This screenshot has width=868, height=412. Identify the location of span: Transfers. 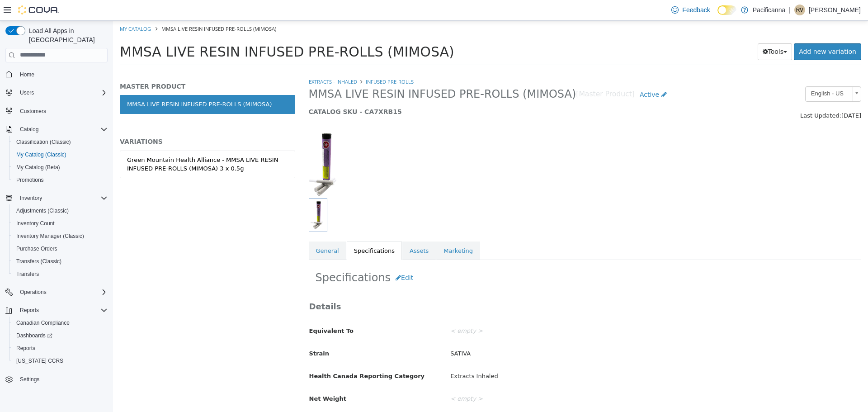
(60, 274).